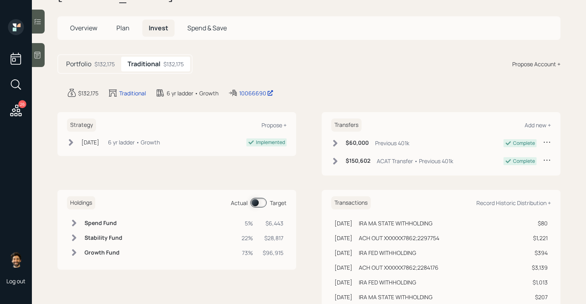 The image size is (586, 304). Describe the element at coordinates (103, 238) in the screenshot. I see `h6: Stability Fund` at that location.